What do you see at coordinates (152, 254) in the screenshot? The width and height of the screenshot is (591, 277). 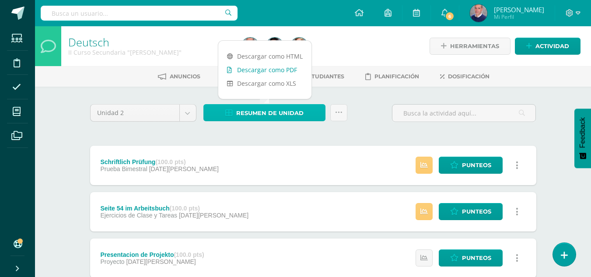 I see `div: Presentacion de Projekto` at bounding box center [152, 254].